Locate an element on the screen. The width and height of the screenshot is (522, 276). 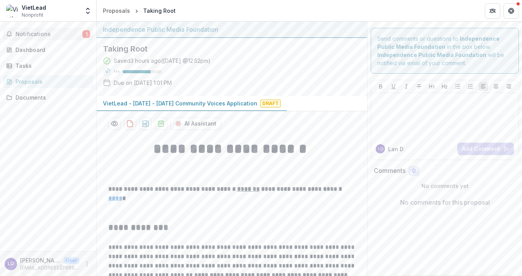
div: Documents is located at coordinates (51, 97).